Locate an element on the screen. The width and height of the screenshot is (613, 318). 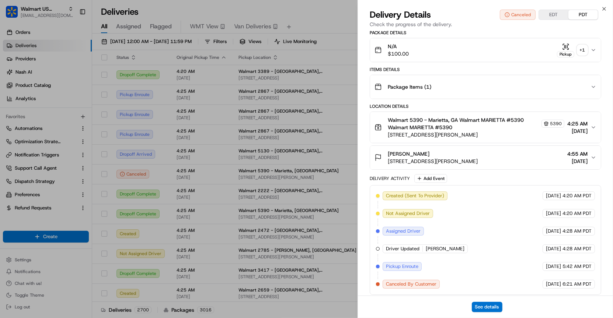
div: Items Details is located at coordinates (485, 70).